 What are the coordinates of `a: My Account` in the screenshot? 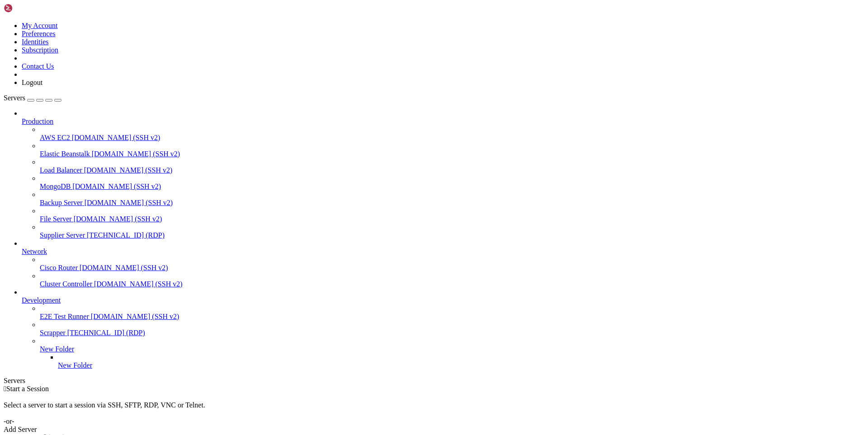 It's located at (40, 25).